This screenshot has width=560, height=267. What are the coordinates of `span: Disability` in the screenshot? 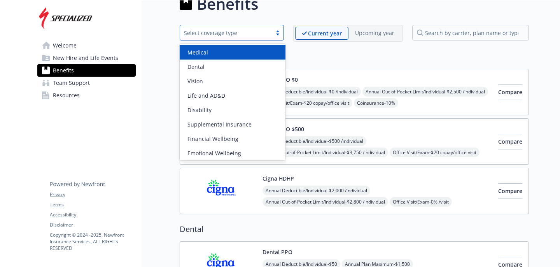 It's located at (200, 110).